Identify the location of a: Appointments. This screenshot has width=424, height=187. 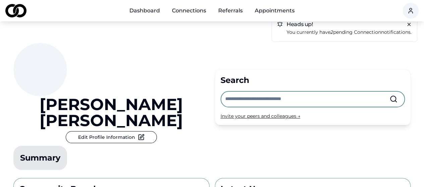
(275, 11).